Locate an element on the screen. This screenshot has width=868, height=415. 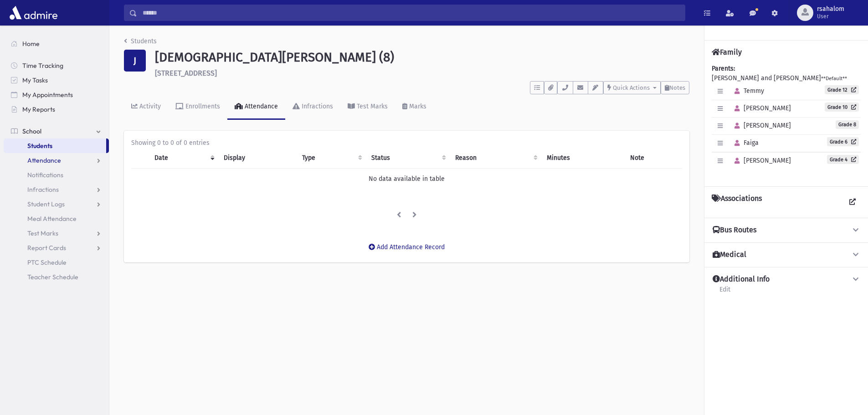
span: Infractions is located at coordinates (43, 190).